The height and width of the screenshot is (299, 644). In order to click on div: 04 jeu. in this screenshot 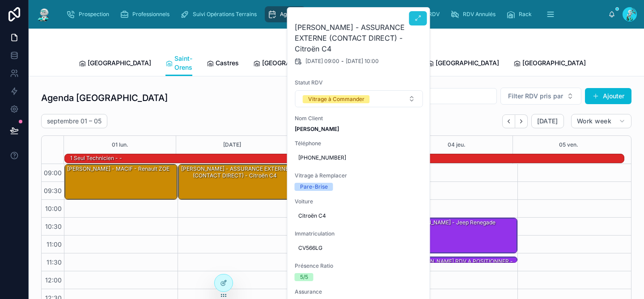, I will do `click(456, 145)`.